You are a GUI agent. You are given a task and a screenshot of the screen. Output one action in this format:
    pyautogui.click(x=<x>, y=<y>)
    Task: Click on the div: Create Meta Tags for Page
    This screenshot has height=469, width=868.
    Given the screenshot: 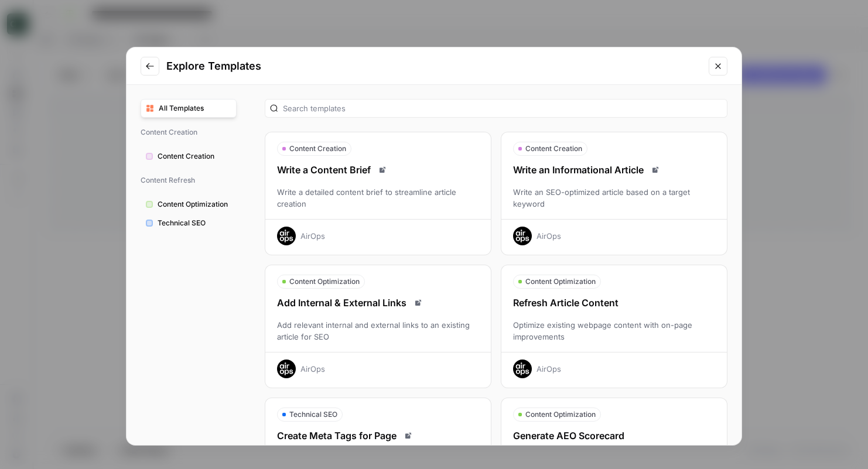 What is the action you would take?
    pyautogui.click(x=378, y=436)
    